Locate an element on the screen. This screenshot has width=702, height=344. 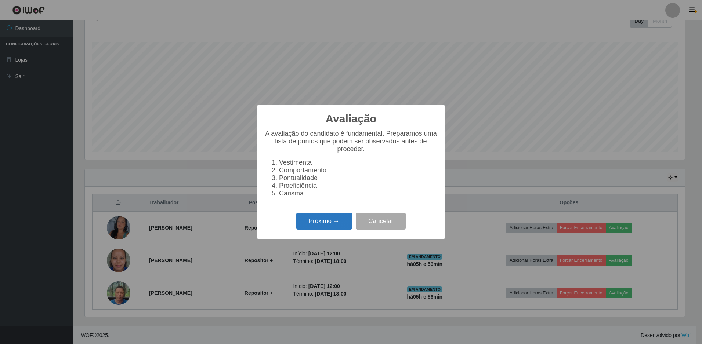
li: Vestimenta is located at coordinates (358, 163).